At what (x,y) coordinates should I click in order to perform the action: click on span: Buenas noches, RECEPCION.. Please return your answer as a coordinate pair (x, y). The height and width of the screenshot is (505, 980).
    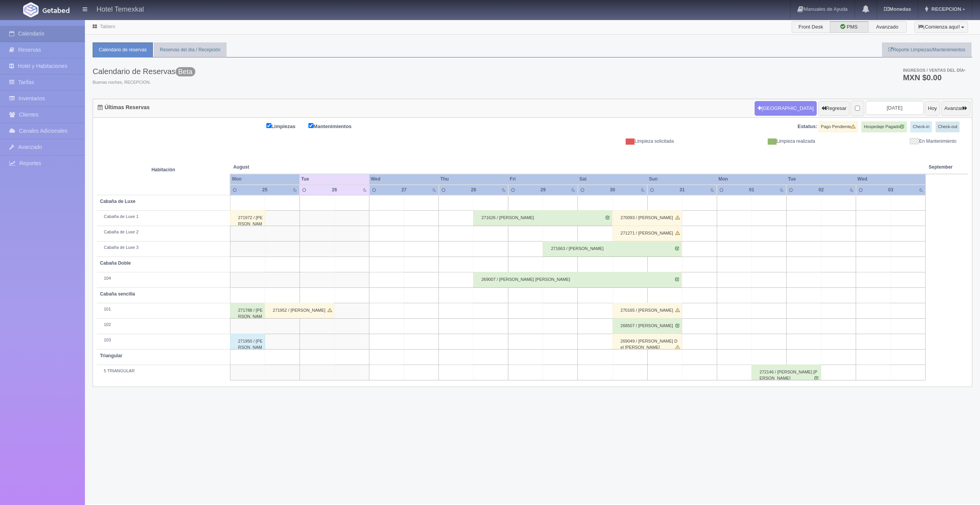
    Looking at the image, I should click on (144, 83).